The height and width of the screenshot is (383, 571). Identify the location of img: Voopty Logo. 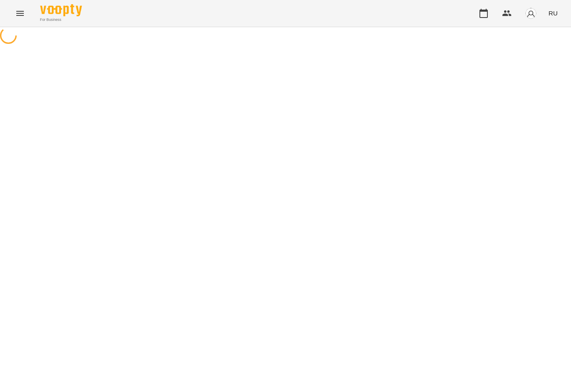
(61, 10).